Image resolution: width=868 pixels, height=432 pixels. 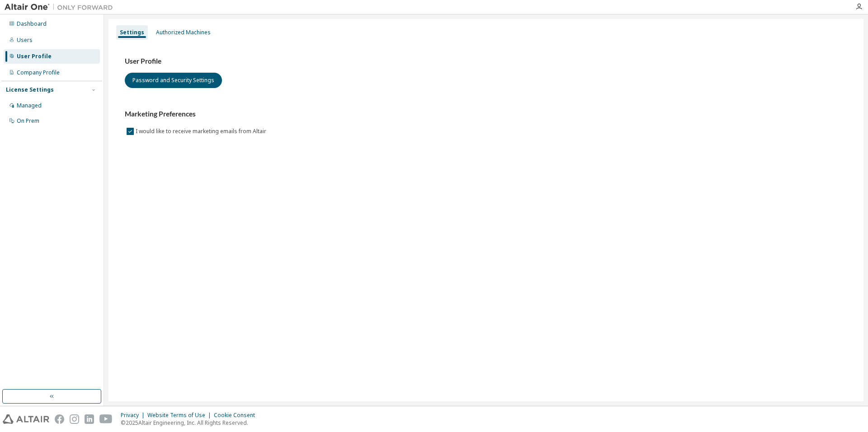 What do you see at coordinates (237, 416) in the screenshot?
I see `div: Cookie Consent` at bounding box center [237, 416].